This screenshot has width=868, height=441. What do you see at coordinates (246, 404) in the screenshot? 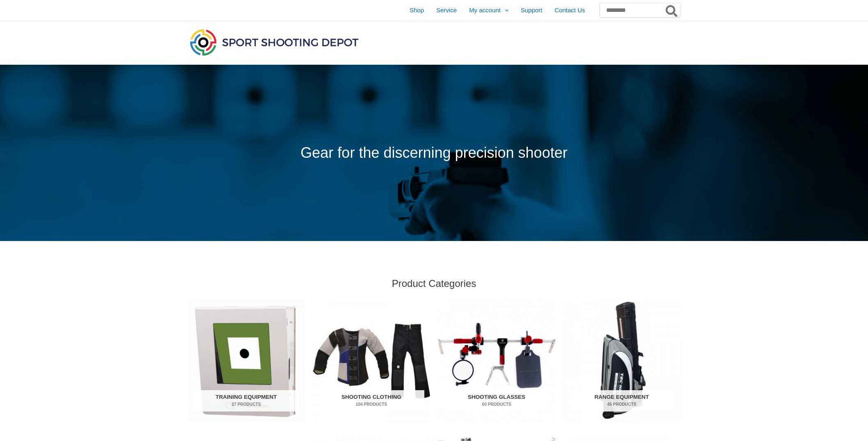
I see `mark: 27 Products` at bounding box center [246, 404].